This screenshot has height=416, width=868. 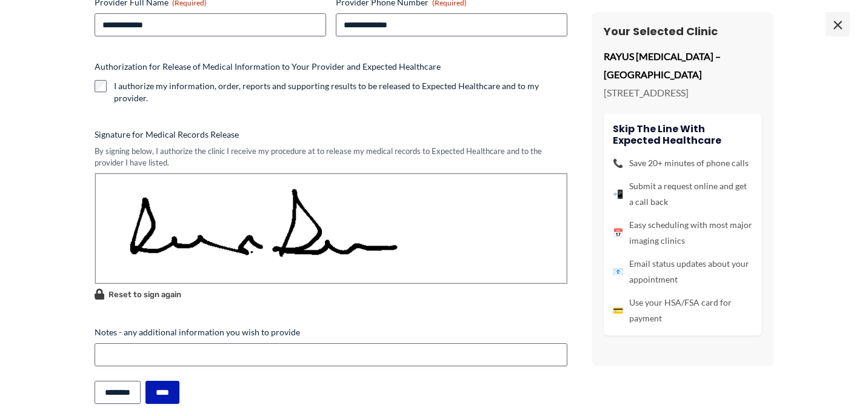 I want to click on label: Notes - any additional information you wish to provide, so click(x=331, y=332).